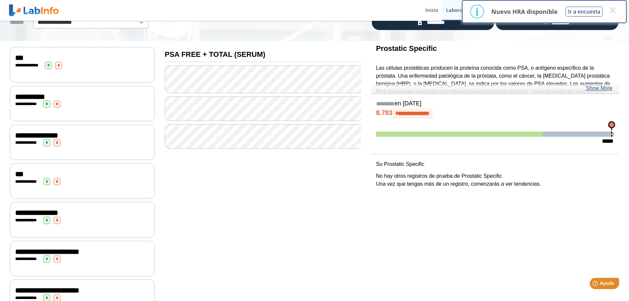  What do you see at coordinates (37, 8) in the screenshot?
I see `span: Ayuda` at bounding box center [37, 8].